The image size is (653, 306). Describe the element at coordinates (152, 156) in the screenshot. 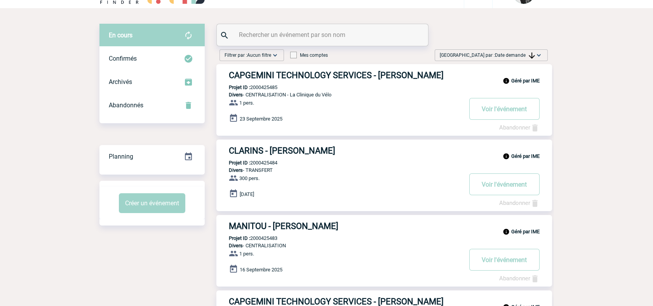

I see `a: Planning` at that location.